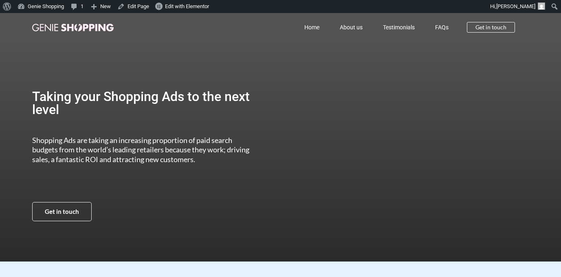  What do you see at coordinates (351, 27) in the screenshot?
I see `a: About us` at bounding box center [351, 27].